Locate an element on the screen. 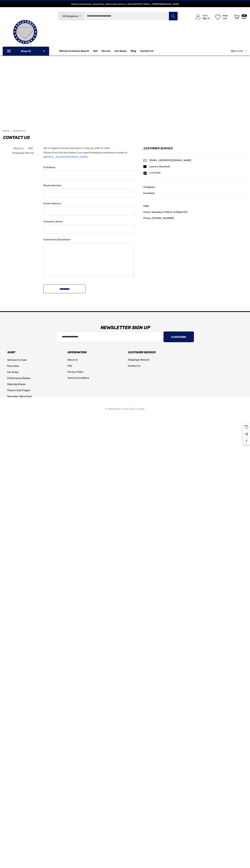 The height and width of the screenshot is (868, 250). span: Blog is located at coordinates (133, 51).